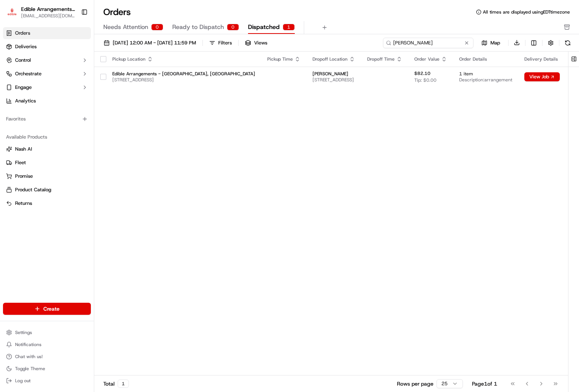 The image size is (579, 392). I want to click on img: 1736555255976-a54dd68f-1ca7-489b-9aae-adbdc363a1c4, so click(14, 79).